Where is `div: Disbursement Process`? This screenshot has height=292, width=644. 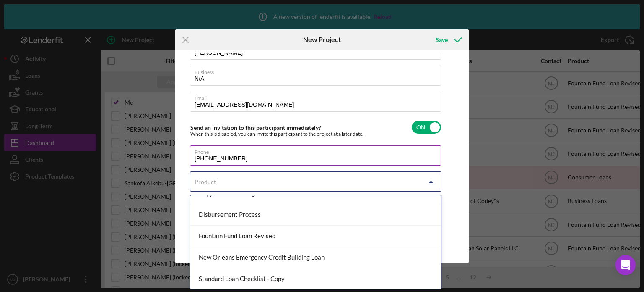 div: Disbursement Process is located at coordinates (316, 214).